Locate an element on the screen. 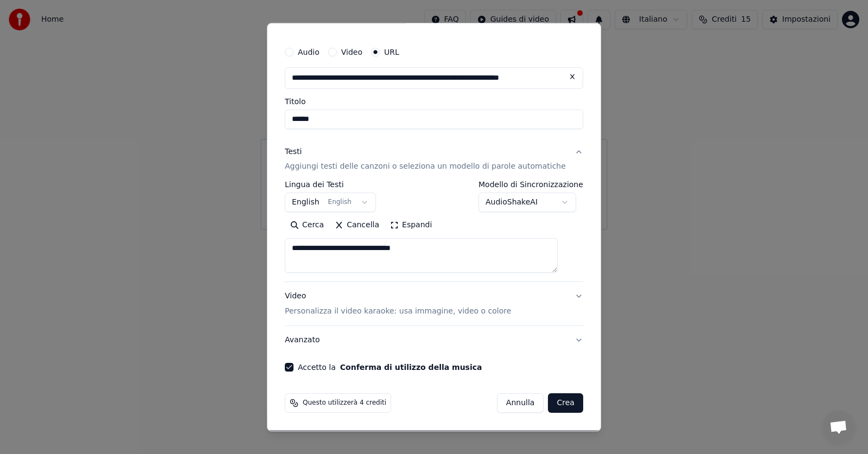 Image resolution: width=868 pixels, height=454 pixels. button: Accetto la is located at coordinates (411, 368).